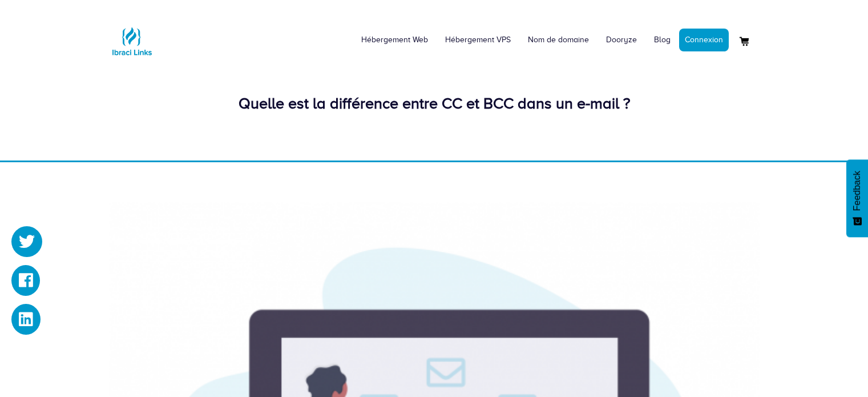  What do you see at coordinates (478, 40) in the screenshot?
I see `a: Hébergement VPS` at bounding box center [478, 40].